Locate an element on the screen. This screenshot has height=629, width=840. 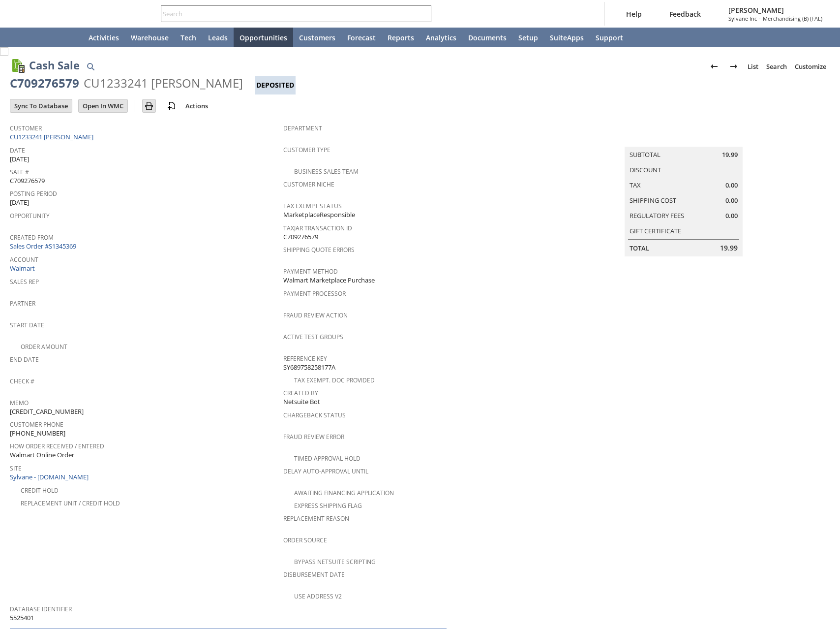
a: Reference Key is located at coordinates (305, 359).